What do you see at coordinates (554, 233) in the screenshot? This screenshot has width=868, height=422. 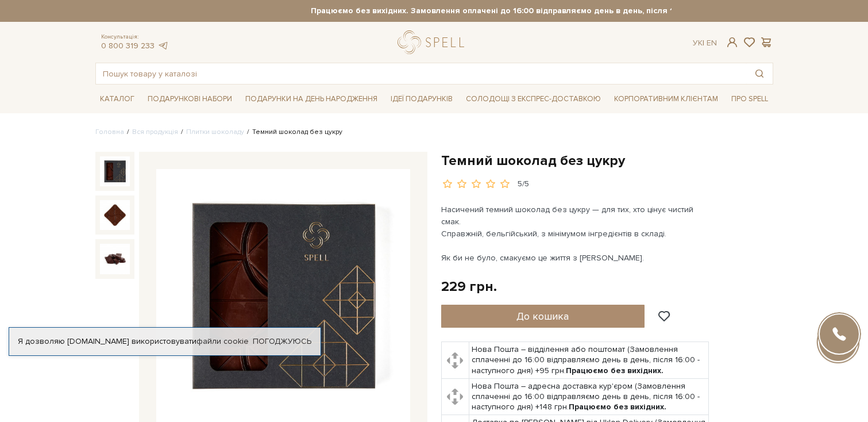 I see `span: Справжній, бельгійський, з мінімумом інгредієнтів в складі.` at bounding box center [554, 233].